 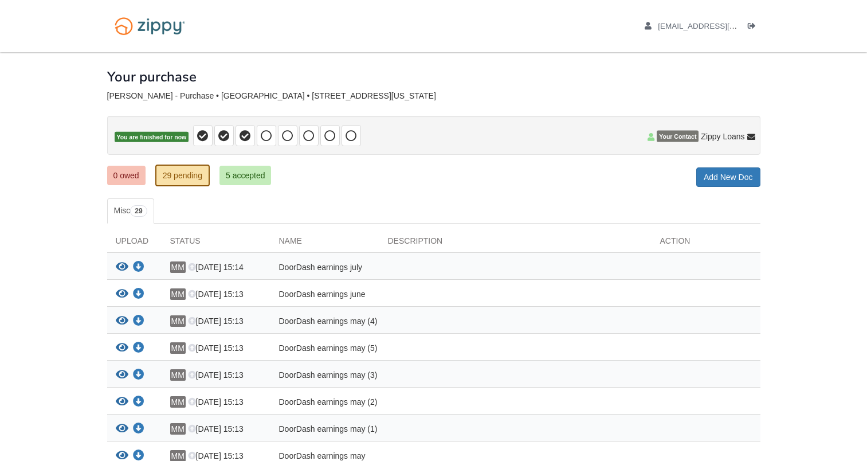 I want to click on a: edit profile, so click(x=717, y=27).